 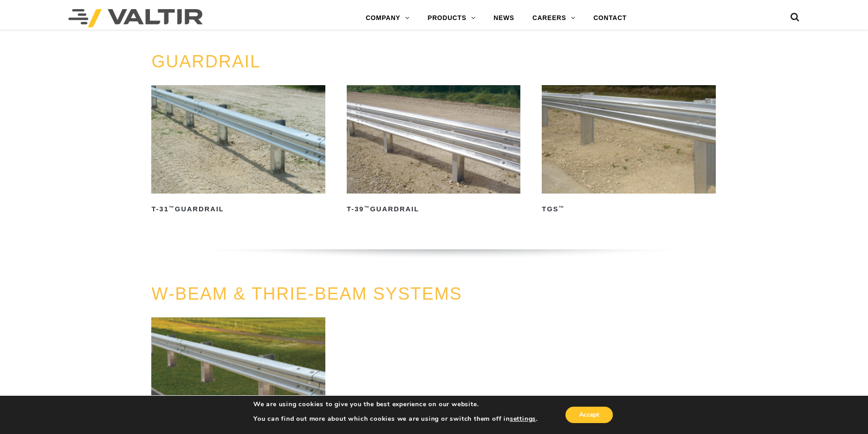 What do you see at coordinates (628, 151) in the screenshot?
I see `a: TGS™` at bounding box center [628, 151].